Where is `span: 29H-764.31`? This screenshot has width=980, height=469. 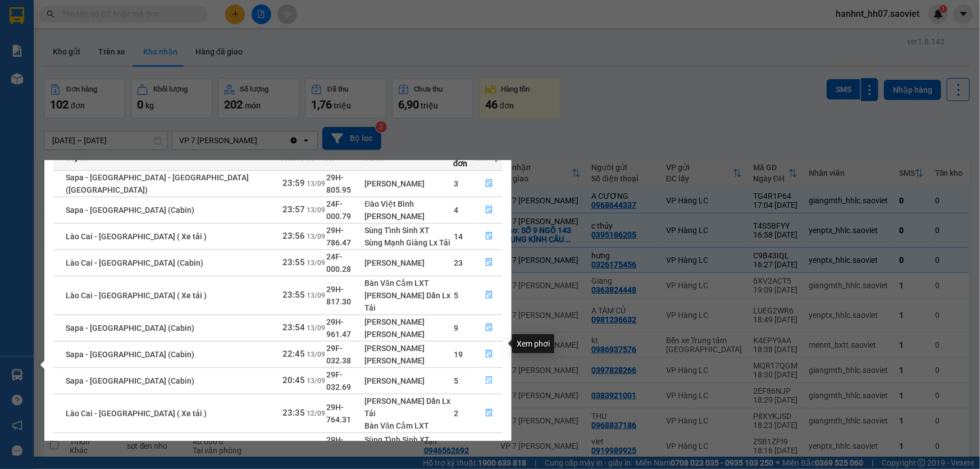 span: 29H-764.31 is located at coordinates (339, 414).